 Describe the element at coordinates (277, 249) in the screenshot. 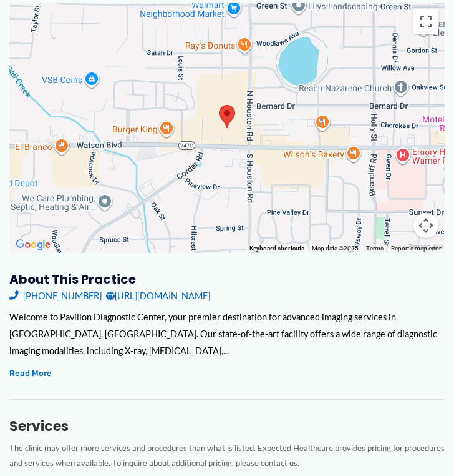

I see `button: Keyboard shortcuts` at that location.